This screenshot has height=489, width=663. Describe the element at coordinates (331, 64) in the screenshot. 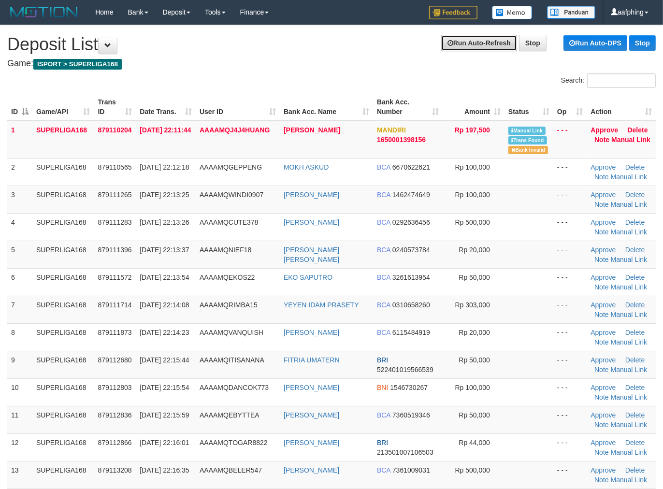

I see `h4: Game:` at that location.